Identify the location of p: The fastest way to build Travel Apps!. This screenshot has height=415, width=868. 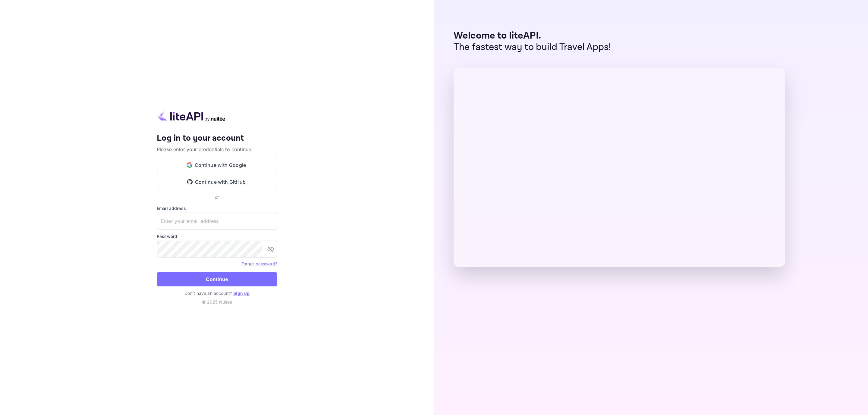
(532, 47).